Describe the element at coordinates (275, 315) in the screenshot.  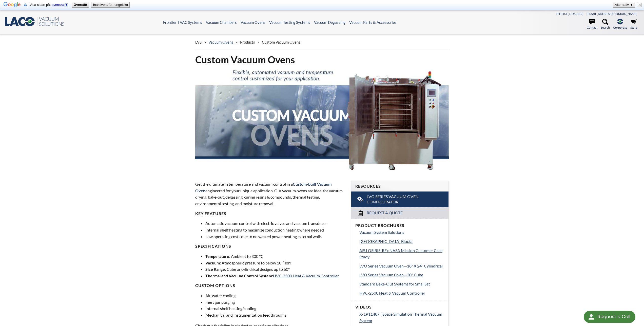
I see `li: Mechanical and instrumentation feedthroughs` at that location.